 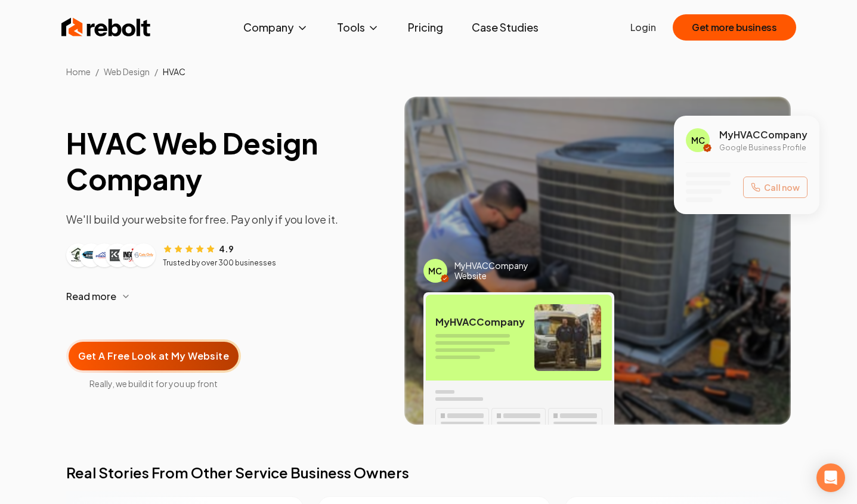 What do you see at coordinates (117, 255) in the screenshot?
I see `img: Customer logo 4` at bounding box center [117, 255].